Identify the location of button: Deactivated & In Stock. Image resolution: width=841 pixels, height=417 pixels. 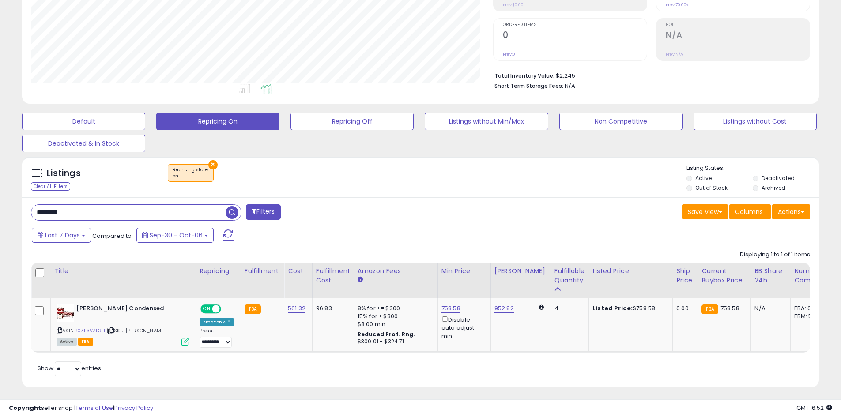
(83, 143).